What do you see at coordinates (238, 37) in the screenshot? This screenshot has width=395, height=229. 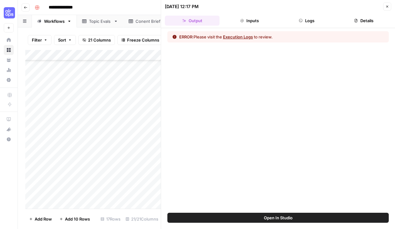 I see `button: Execution Logs` at bounding box center [238, 37].